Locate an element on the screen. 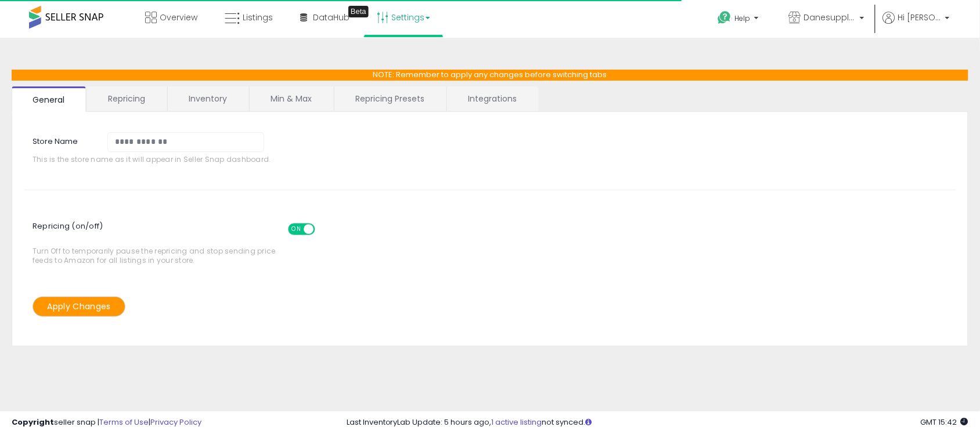 Image resolution: width=980 pixels, height=434 pixels. a: Inventory is located at coordinates (208, 98).